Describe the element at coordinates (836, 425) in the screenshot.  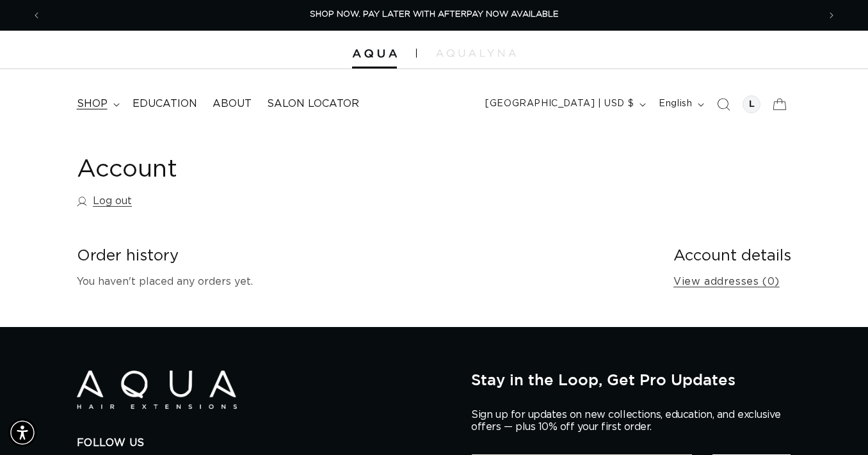
I see `div: Chat Widget` at that location.